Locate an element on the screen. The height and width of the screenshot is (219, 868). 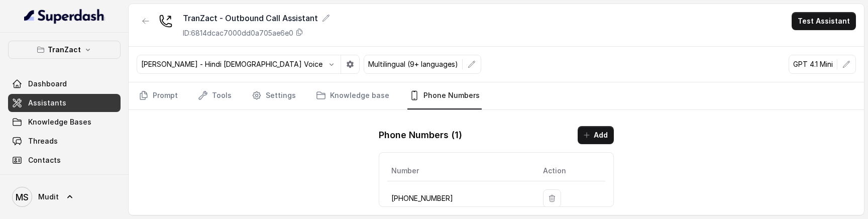
span: Contacts is located at coordinates (44, 160).